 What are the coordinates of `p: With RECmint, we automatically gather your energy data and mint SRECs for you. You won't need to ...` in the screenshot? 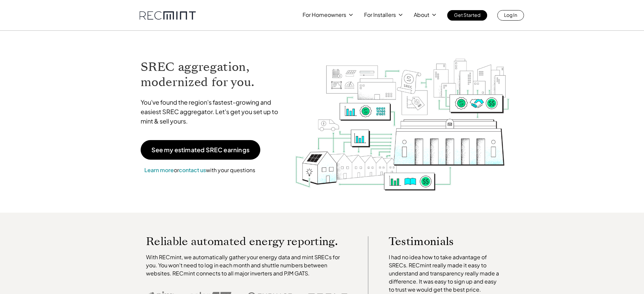 It's located at (247, 265).